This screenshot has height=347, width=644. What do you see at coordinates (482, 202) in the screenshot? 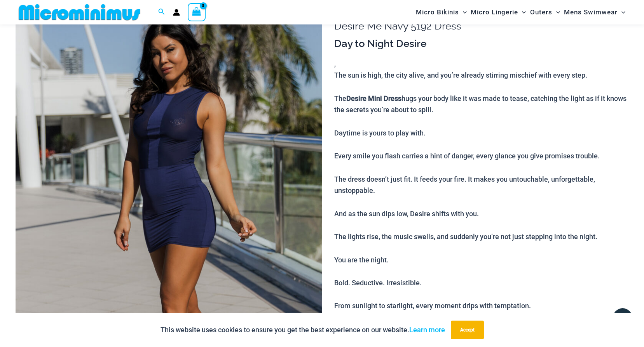
I see `p: The sun is high, the city alive, and you’re already stirring mischief with every step. The hugs y...` at bounding box center [482, 202].